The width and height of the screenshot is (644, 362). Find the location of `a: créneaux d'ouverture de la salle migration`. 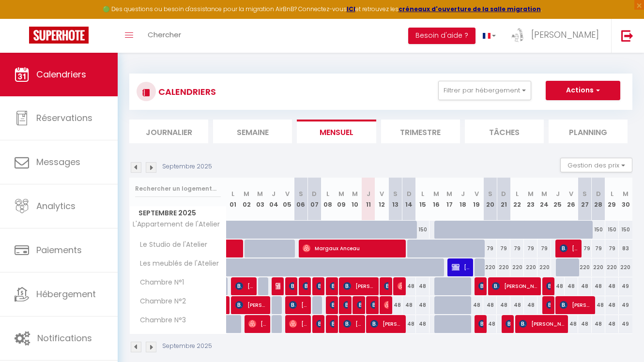

a: créneaux d'ouverture de la salle migration is located at coordinates (469, 9).